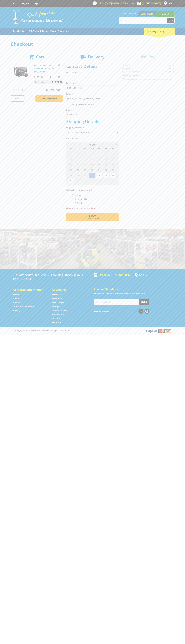 The image size is (185, 644). What do you see at coordinates (69, 290) in the screenshot?
I see `h5: Categories` at bounding box center [69, 290].